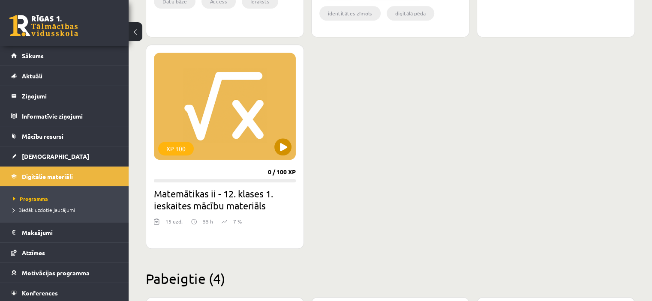 This screenshot has width=652, height=301. What do you see at coordinates (32, 76) in the screenshot?
I see `span: Aktuāli` at bounding box center [32, 76].